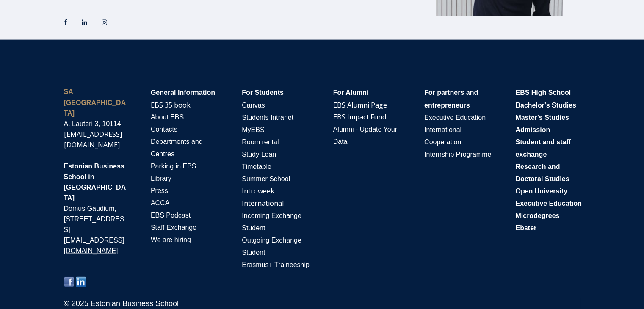 This screenshot has height=309, width=644. I want to click on a: Outgoing Exchange Student, so click(271, 245).